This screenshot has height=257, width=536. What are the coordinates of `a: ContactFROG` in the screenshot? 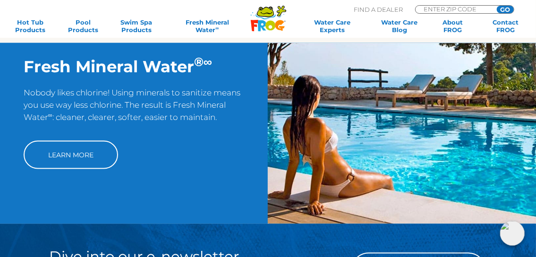 It's located at (506, 26).